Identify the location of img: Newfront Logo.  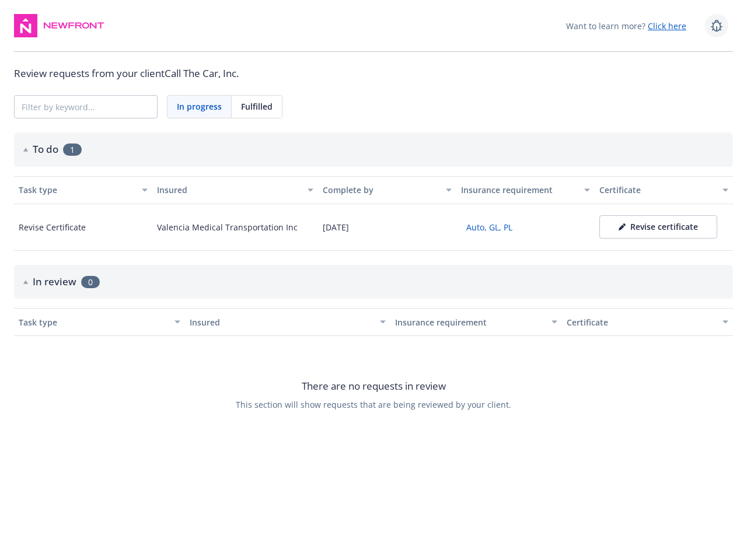
(74, 25).